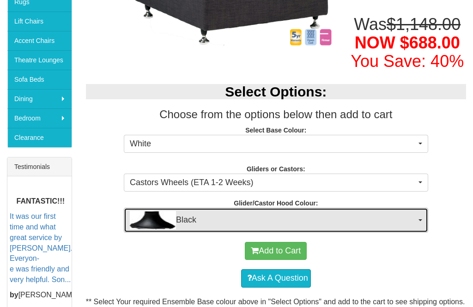 Image resolution: width=473 pixels, height=307 pixels. Describe the element at coordinates (39, 60) in the screenshot. I see `a: Theatre Lounges` at that location.